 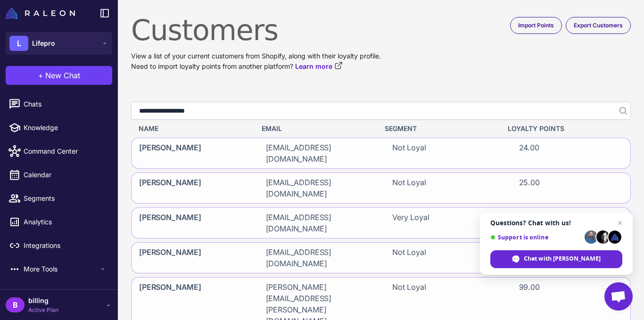 What do you see at coordinates (65, 104) in the screenshot?
I see `span: Chats` at bounding box center [65, 104].